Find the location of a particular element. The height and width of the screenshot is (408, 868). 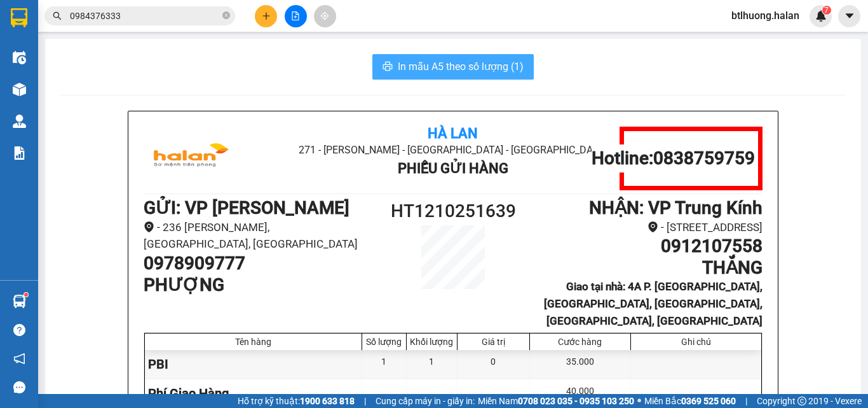

h1: 0978909777 is located at coordinates (260, 264).